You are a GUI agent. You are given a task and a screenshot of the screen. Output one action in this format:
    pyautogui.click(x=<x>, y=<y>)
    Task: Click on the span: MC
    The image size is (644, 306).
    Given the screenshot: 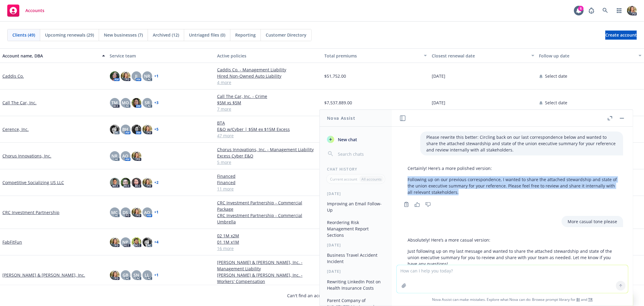 What is the action you would take?
    pyautogui.click(x=115, y=212)
    